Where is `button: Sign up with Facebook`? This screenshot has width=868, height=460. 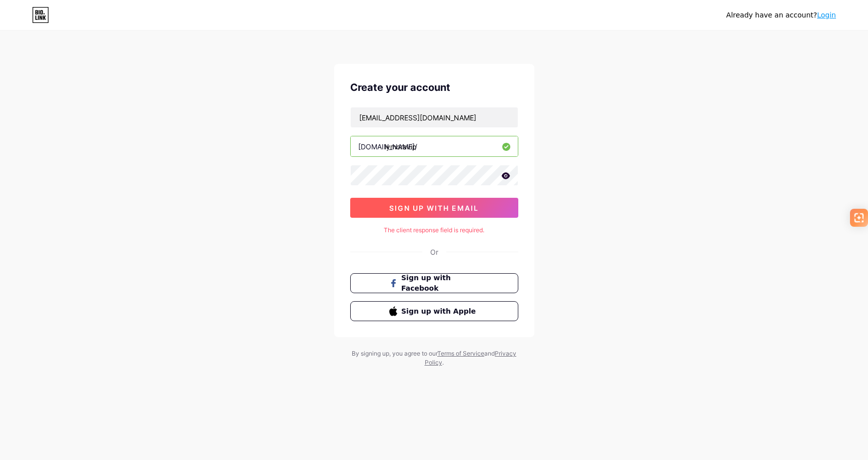
button: Sign up with Facebook is located at coordinates (434, 284).